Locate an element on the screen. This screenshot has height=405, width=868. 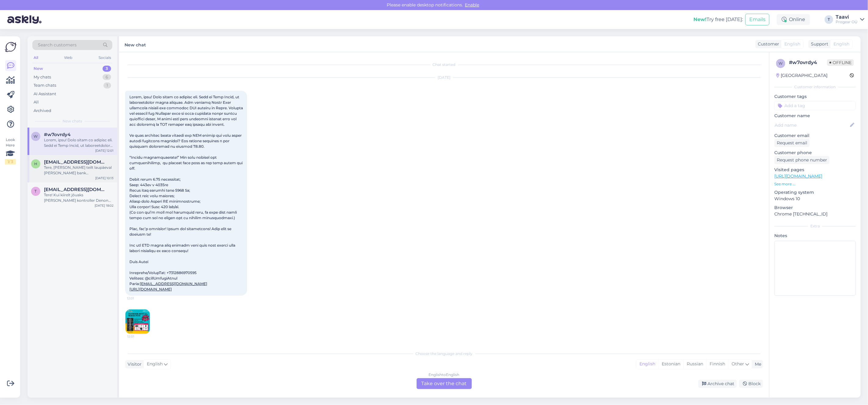
span: thomashallik@gmail.com is located at coordinates (76, 190).